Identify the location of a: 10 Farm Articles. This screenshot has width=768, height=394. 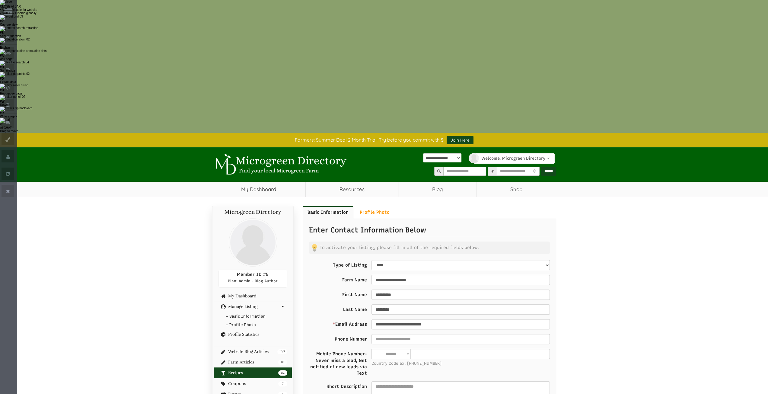
(253, 362).